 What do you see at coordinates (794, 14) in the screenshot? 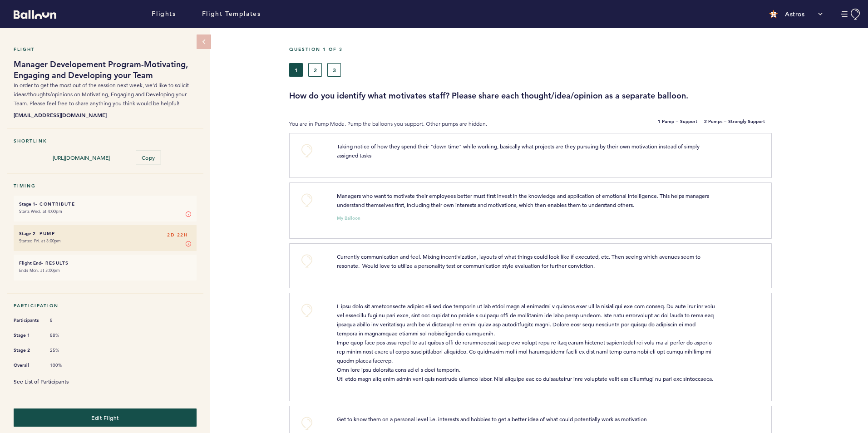
I see `p: Astros` at bounding box center [794, 14].